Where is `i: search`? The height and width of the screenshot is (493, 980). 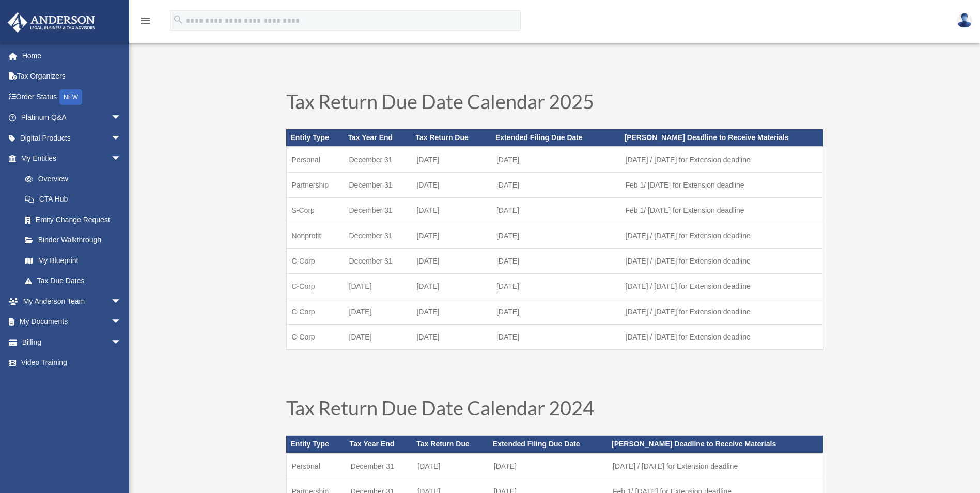 i: search is located at coordinates (178, 19).